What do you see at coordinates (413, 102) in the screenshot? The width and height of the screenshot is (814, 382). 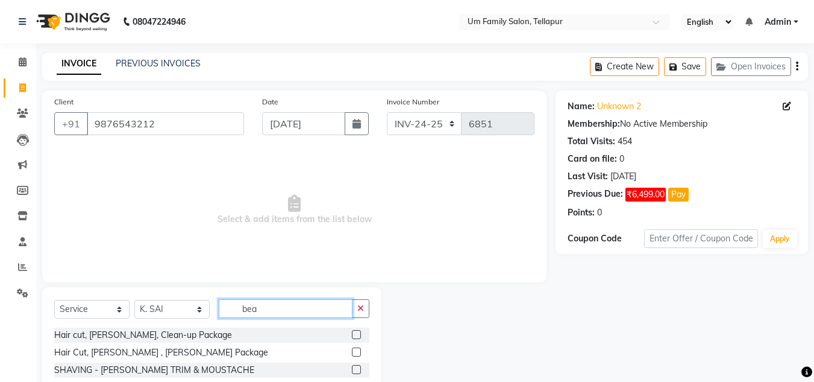 I see `label: Invoice Number` at bounding box center [413, 102].